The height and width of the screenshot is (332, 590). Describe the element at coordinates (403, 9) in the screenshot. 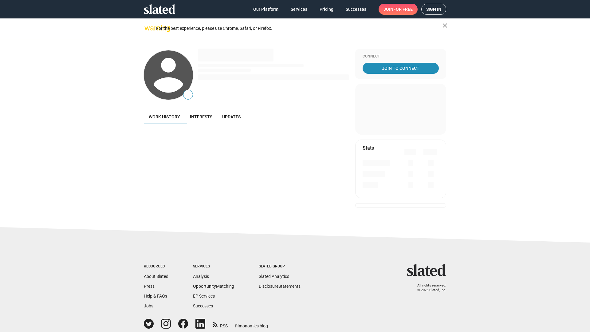

I see `span: for free` at that location.